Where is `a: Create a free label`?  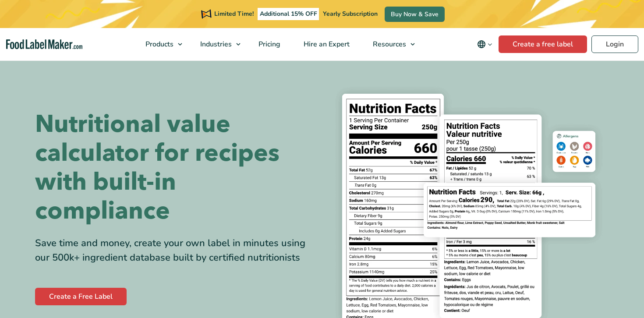
a: Create a free label is located at coordinates (543, 44).